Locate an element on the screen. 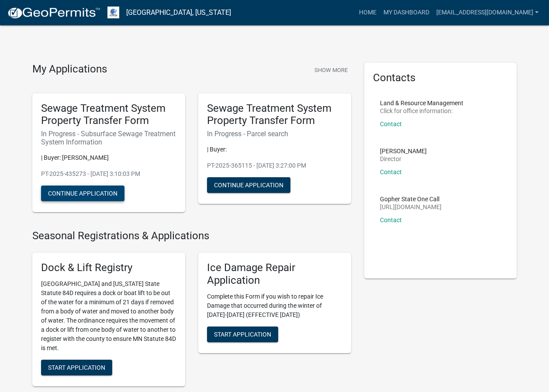 The width and height of the screenshot is (549, 392). h6: In Progress - Parcel search is located at coordinates (274, 134).